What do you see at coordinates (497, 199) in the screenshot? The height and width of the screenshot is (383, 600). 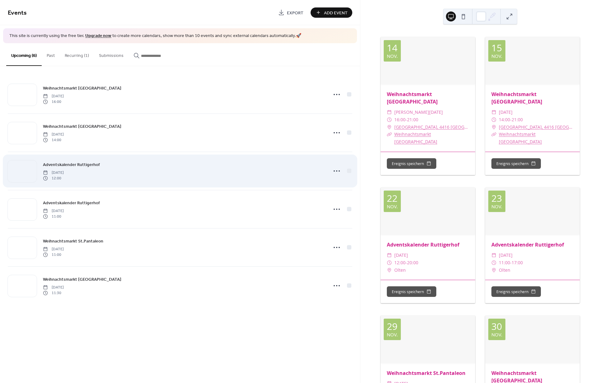 I see `div: 23` at bounding box center [497, 199].